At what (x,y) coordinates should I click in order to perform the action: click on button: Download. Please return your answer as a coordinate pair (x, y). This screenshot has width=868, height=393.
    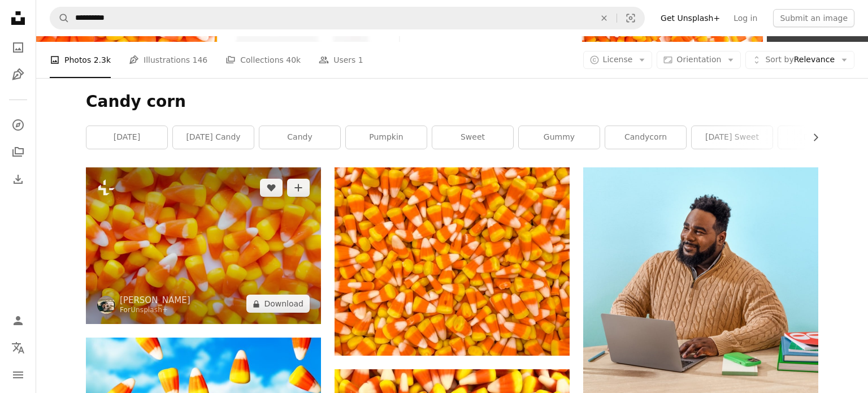
    Looking at the image, I should click on (278, 303).